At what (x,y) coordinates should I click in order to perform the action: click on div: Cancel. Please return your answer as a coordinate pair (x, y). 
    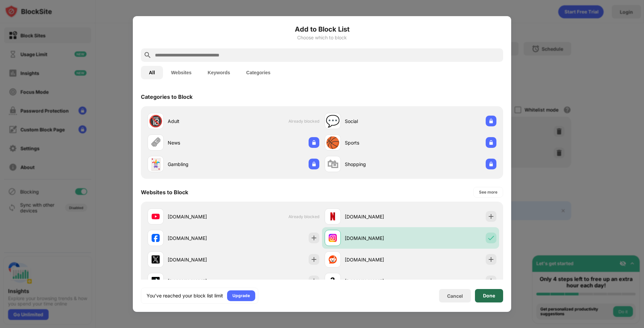
    Looking at the image, I should click on (455, 296).